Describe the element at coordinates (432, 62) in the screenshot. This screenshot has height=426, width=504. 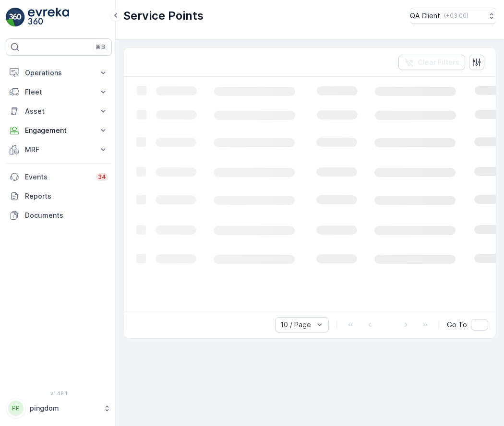
I see `button: Clear Filters` at that location.